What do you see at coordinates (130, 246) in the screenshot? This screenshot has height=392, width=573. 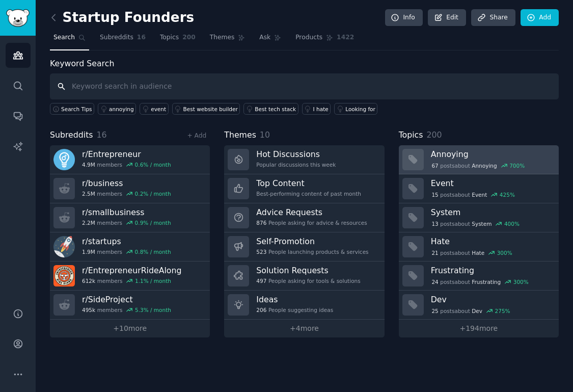 I see `a: r/startups1.9Mmembers0.8% / month` at bounding box center [130, 246].